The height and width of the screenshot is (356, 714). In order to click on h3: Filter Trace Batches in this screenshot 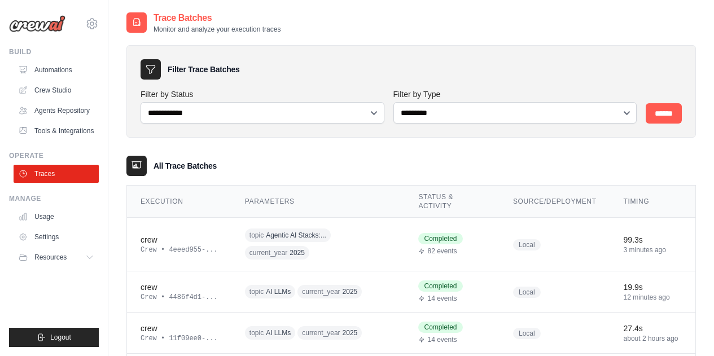, I will do `click(203, 69)`.